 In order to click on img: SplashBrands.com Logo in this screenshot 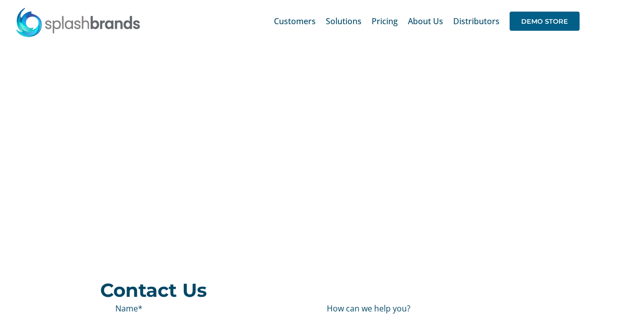, I will do `click(78, 22)`.